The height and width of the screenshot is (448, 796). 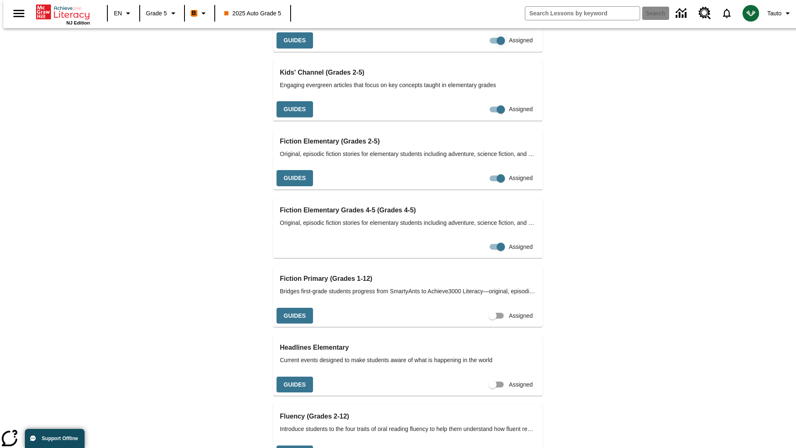 I want to click on input: search field, so click(x=583, y=13).